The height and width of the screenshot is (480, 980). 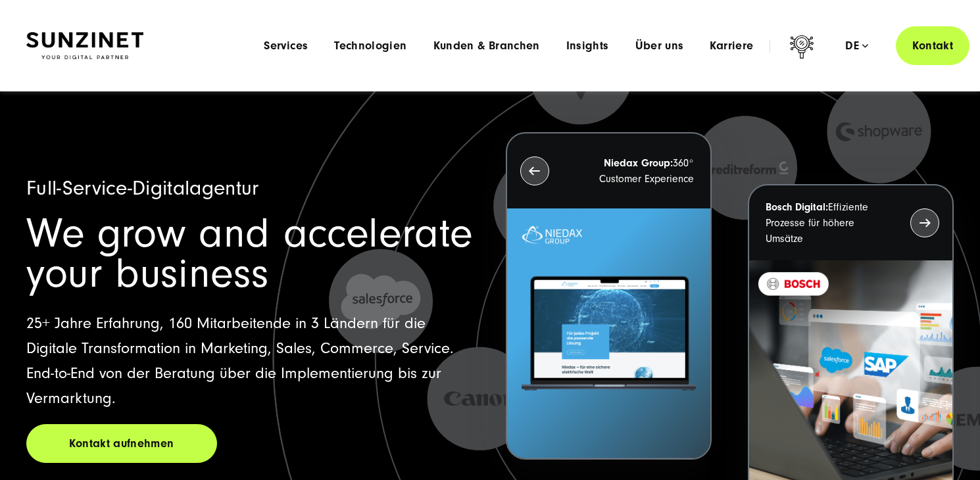 I want to click on strong: Niedax Group:, so click(x=638, y=163).